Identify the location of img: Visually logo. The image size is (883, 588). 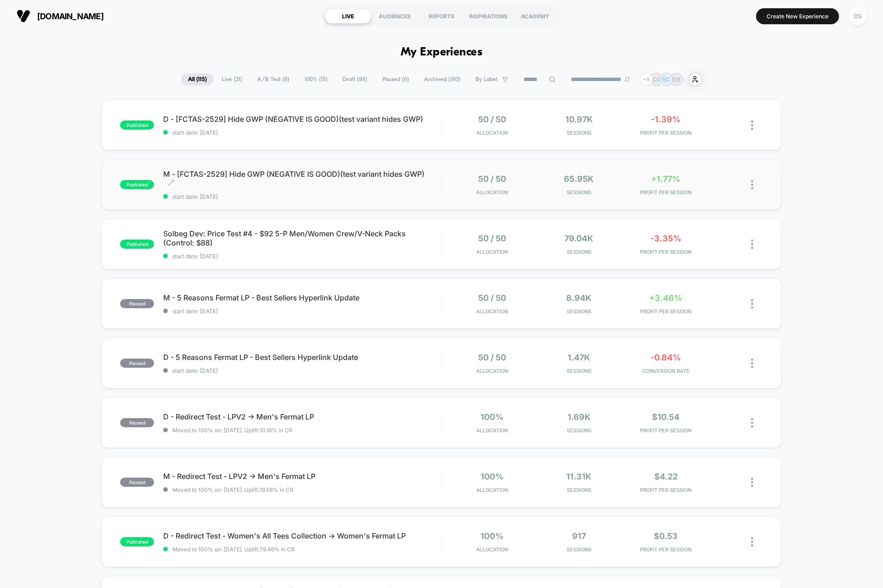
(23, 16).